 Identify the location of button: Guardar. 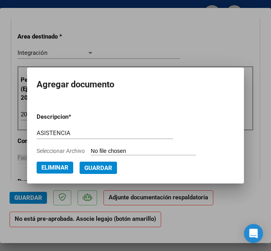
(98, 168).